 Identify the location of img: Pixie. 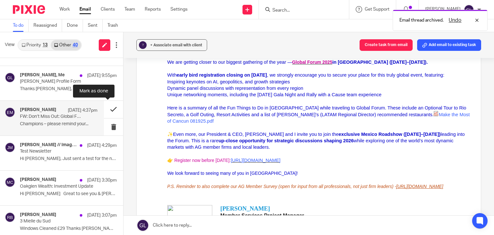
(29, 9).